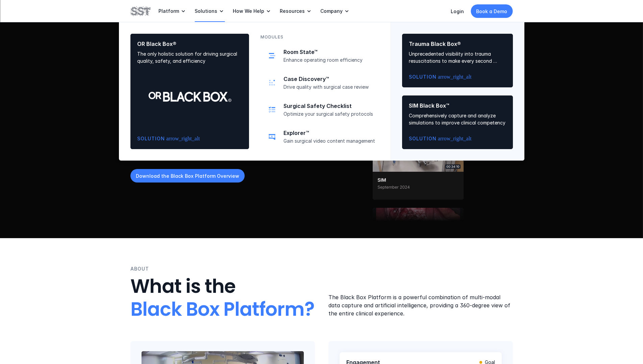 The height and width of the screenshot is (364, 643). What do you see at coordinates (320, 83) in the screenshot?
I see `a: collection of dots iconCase Discovery™Drive quality with surgical case review` at bounding box center [320, 83].